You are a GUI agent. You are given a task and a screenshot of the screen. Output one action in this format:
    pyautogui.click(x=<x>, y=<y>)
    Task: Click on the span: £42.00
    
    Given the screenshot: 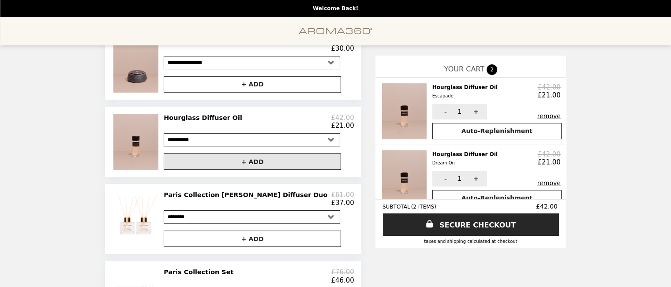 What is the action you would take?
    pyautogui.click(x=547, y=206)
    